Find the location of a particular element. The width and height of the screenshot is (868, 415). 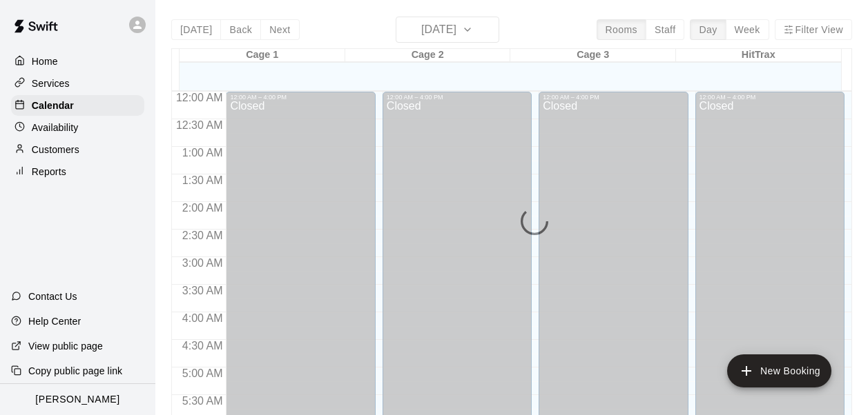

div: Reports is located at coordinates (77, 172).